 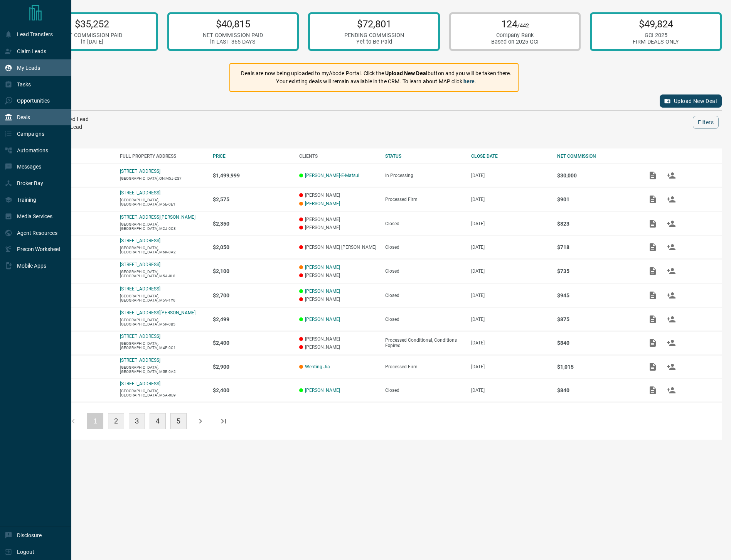 What do you see at coordinates (317, 367) in the screenshot?
I see `a: Wenting Jia` at bounding box center [317, 367].